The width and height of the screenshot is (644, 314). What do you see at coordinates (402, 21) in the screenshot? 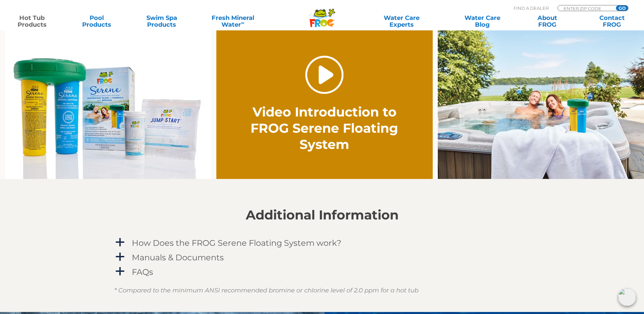
I see `a: Water CareExperts` at bounding box center [402, 21].